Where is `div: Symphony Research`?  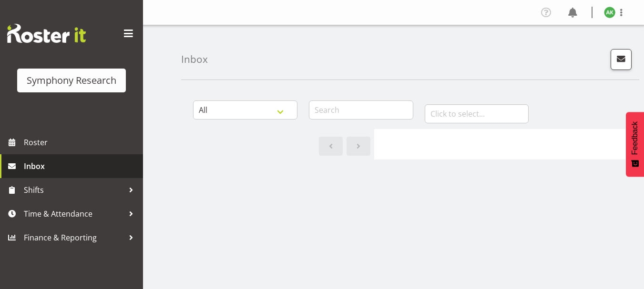 div: Symphony Research is located at coordinates (71, 81).